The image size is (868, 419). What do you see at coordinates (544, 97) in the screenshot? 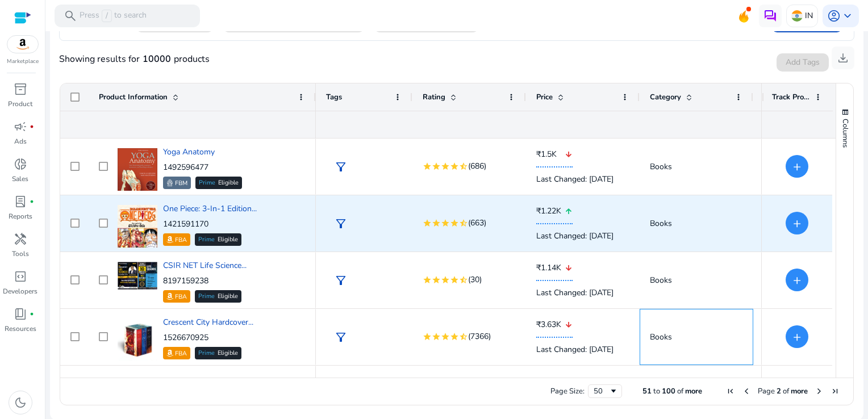
I see `span: Price` at bounding box center [544, 97].